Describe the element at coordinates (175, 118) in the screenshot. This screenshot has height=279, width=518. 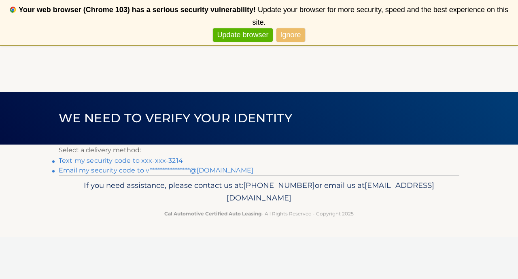
I see `span: We need to verify your identity` at that location.